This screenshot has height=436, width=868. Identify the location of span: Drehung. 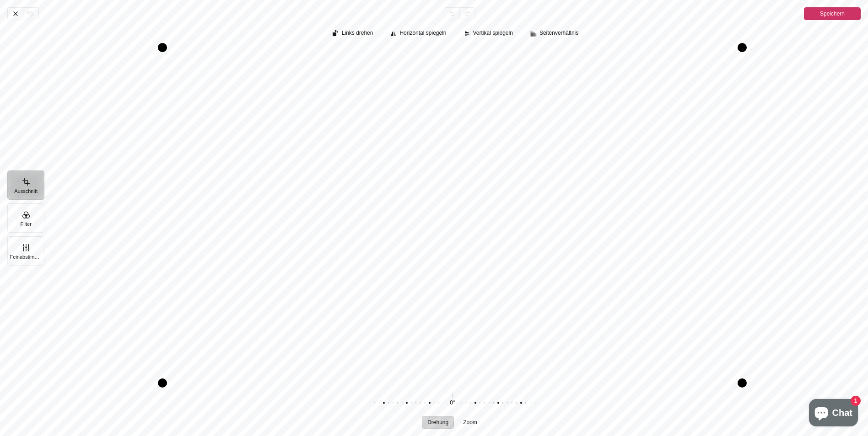
(438, 423).